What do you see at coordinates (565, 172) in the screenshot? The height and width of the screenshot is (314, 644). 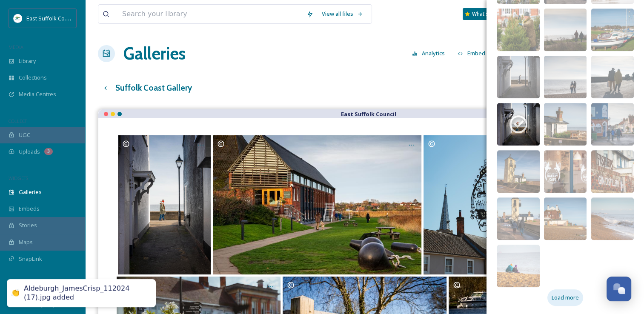 I see `img: 00a0fbbd-14d9-4655-bc57-320f0c56abc5.jpg` at bounding box center [565, 172].